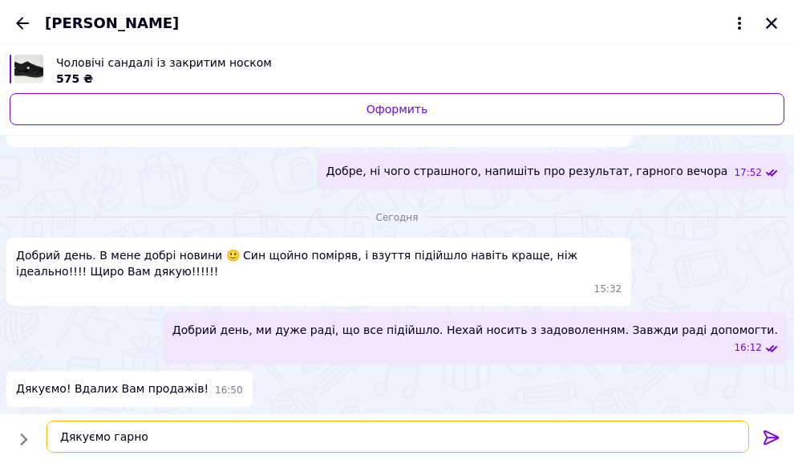 The width and height of the screenshot is (794, 472). I want to click on span: Сегодня, so click(397, 217).